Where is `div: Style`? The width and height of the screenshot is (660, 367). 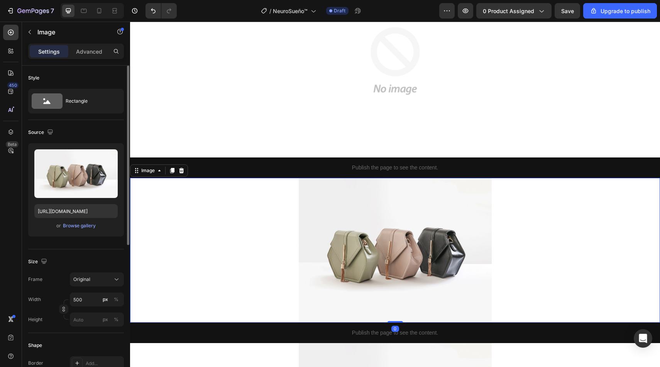 div: Style is located at coordinates (34, 78).